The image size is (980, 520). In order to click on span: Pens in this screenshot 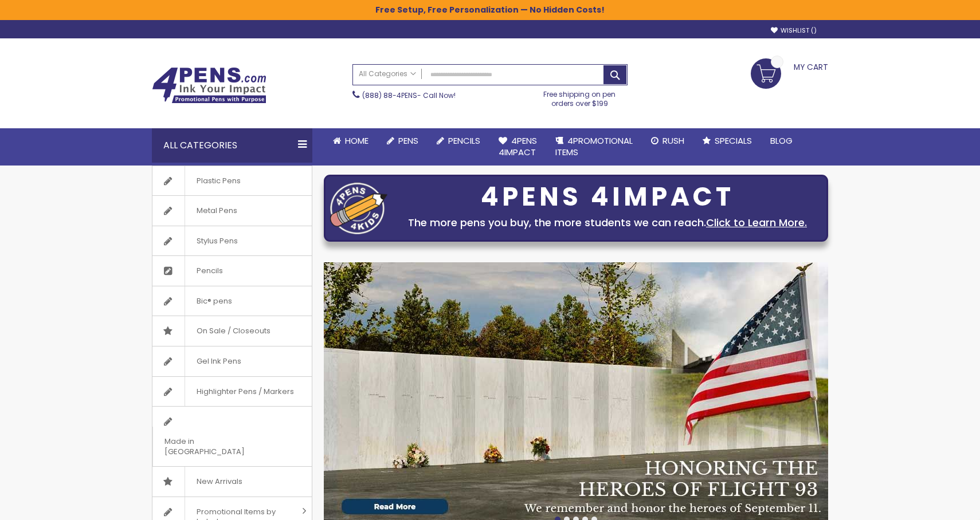, I will do `click(408, 140)`.